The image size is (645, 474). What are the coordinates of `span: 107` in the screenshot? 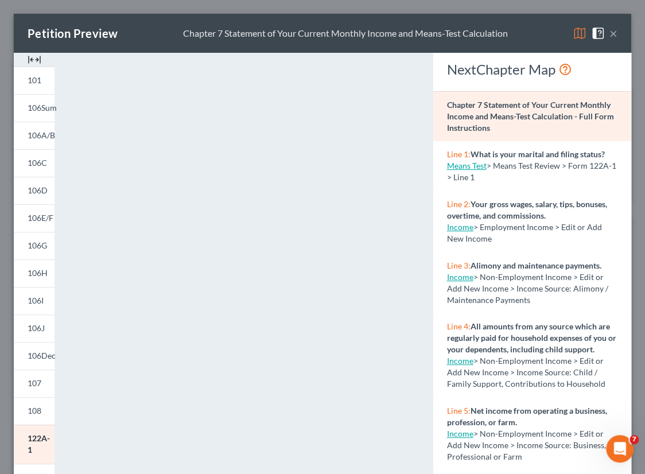 It's located at (34, 383).